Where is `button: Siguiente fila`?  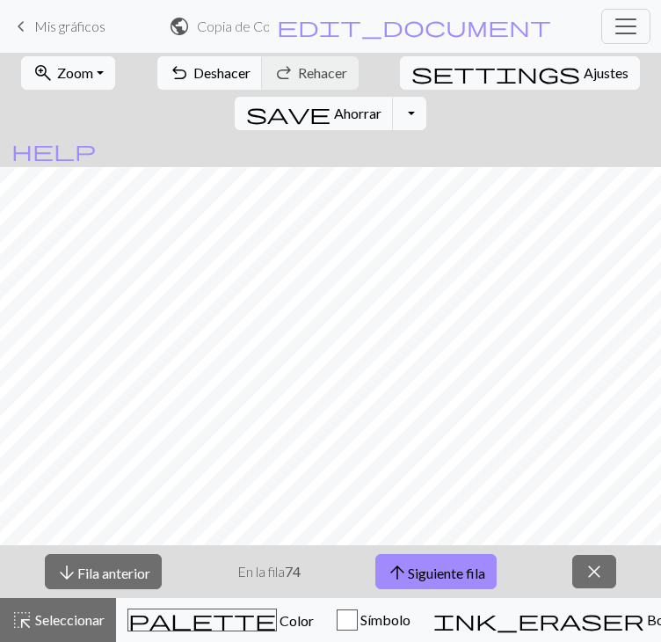 button: Siguiente fila is located at coordinates (436, 572).